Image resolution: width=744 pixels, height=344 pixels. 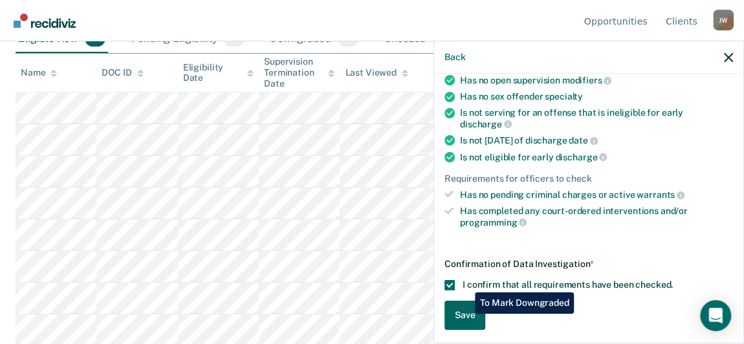 I want to click on div: Eligibility Date, so click(x=218, y=73).